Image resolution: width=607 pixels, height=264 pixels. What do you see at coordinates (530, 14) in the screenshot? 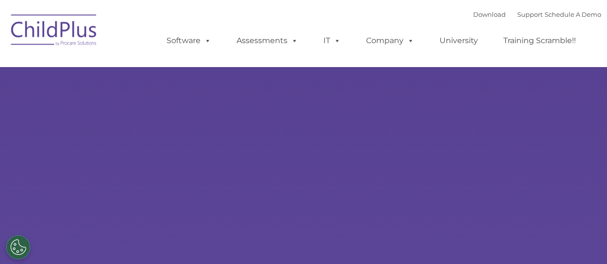
I see `a: Support` at bounding box center [530, 14].